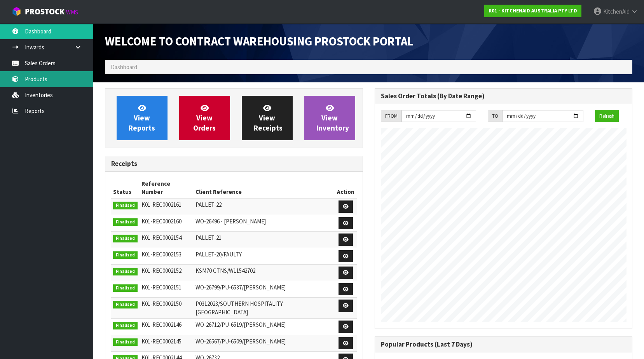 The width and height of the screenshot is (644, 359). Describe the element at coordinates (616, 11) in the screenshot. I see `span: KitchenAid` at that location.